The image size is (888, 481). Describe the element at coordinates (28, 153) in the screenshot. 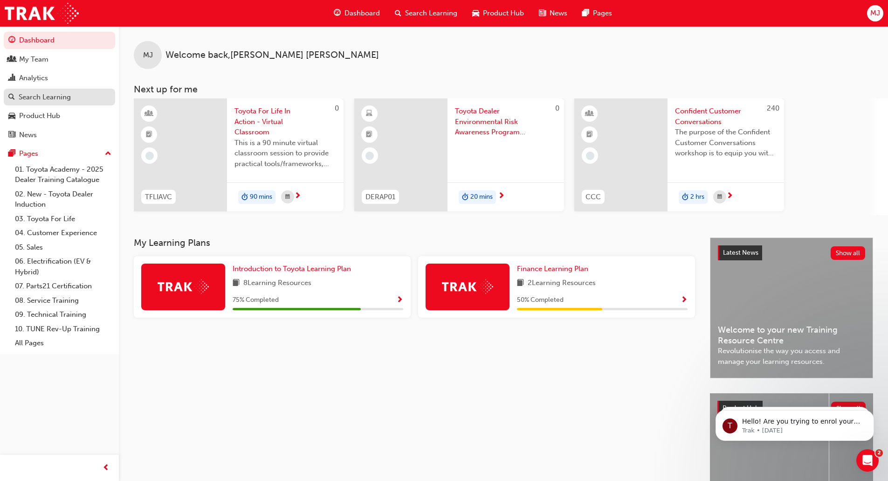

I see `div: Pages` at that location.